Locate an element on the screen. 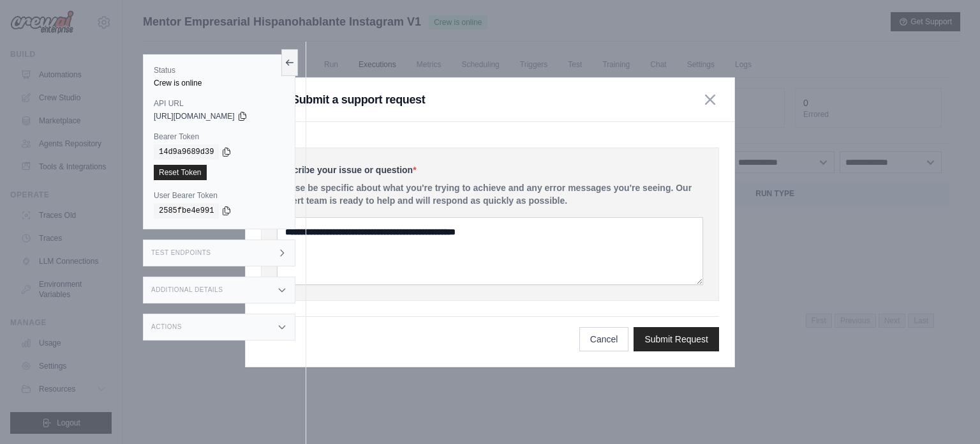 The height and width of the screenshot is (444, 980). label: Status is located at coordinates (219, 70).